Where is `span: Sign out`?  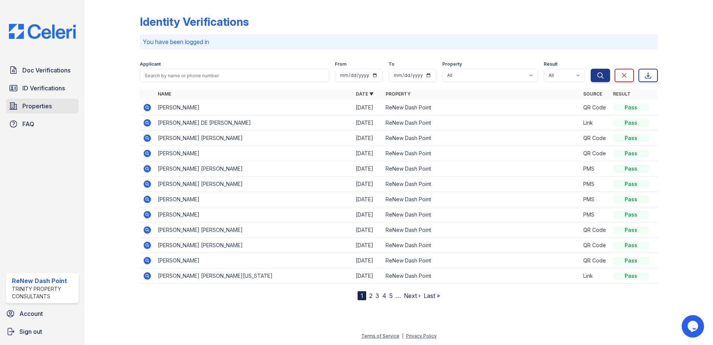 span: Sign out is located at coordinates (31, 331).